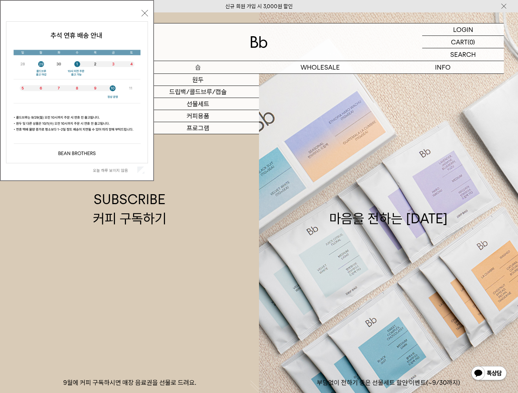  What do you see at coordinates (259, 42) in the screenshot?
I see `img: 로고` at bounding box center [259, 42].